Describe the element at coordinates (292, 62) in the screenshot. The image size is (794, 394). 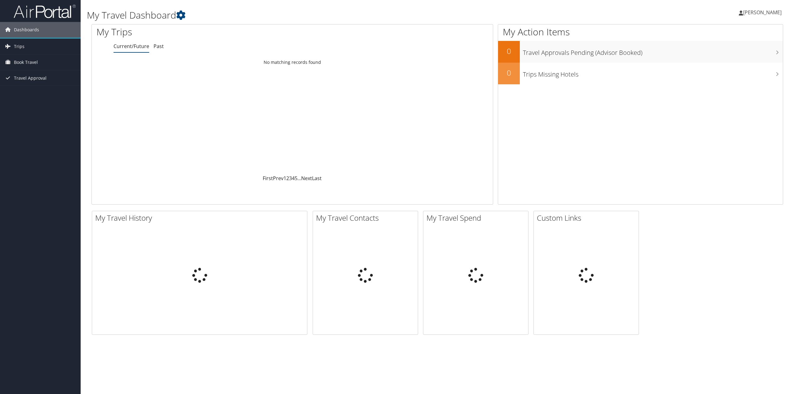
I see `td: No matching records found` at that location.